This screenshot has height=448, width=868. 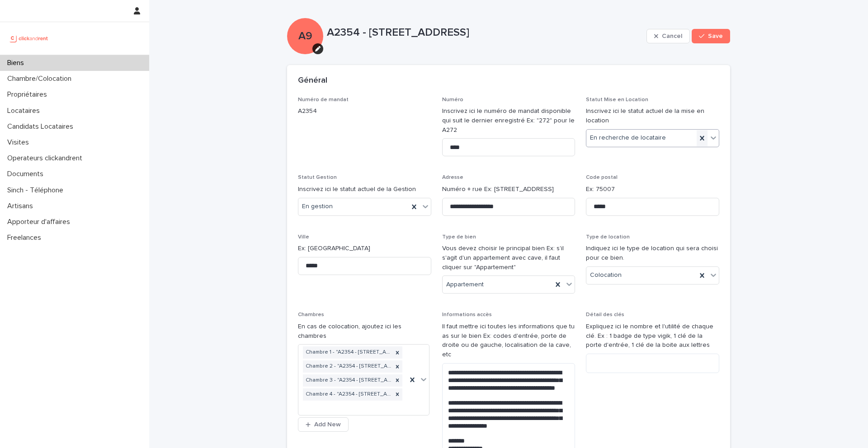 What do you see at coordinates (668, 36) in the screenshot?
I see `button: Cancel` at bounding box center [668, 36].